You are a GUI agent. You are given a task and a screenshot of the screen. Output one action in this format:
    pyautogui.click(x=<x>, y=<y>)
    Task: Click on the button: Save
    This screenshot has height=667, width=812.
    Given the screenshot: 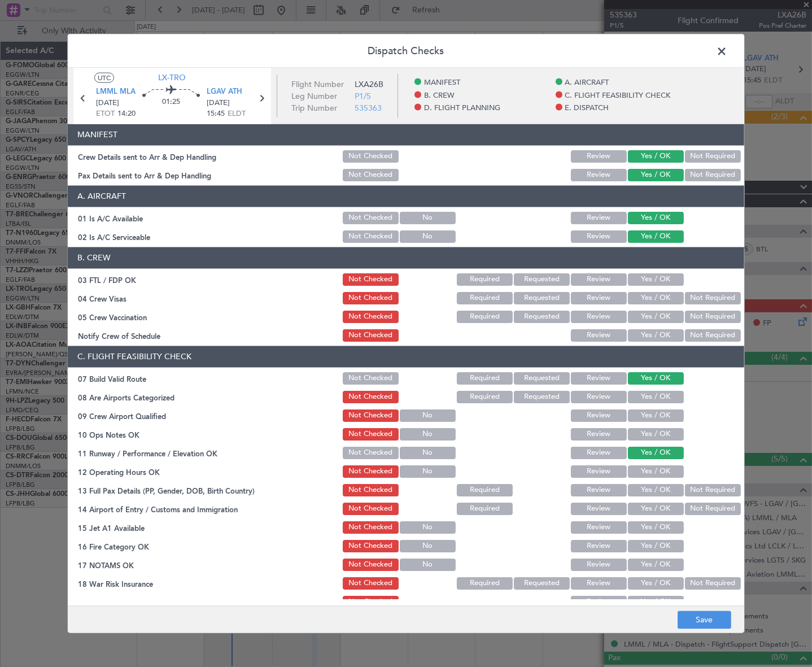 What is the action you would take?
    pyautogui.click(x=704, y=620)
    